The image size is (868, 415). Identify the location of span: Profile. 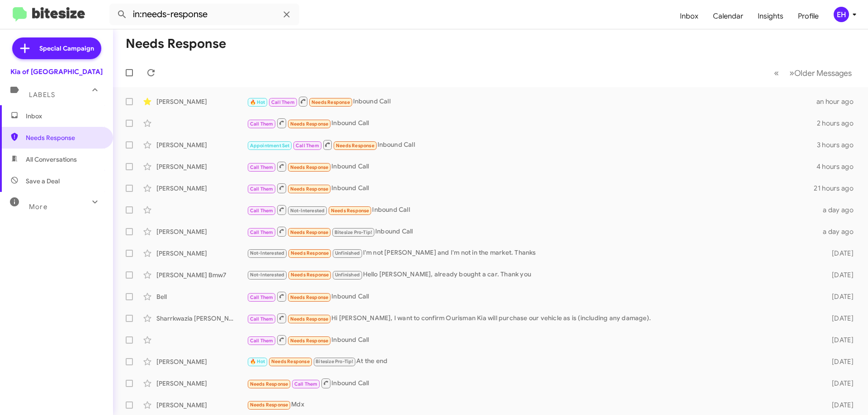
(808, 17).